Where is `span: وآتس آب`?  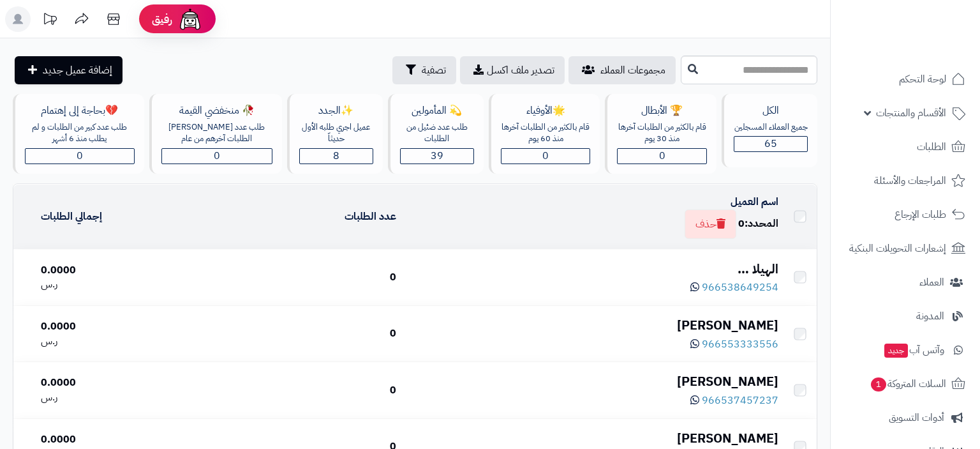 span: وآتس آب is located at coordinates (914, 350).